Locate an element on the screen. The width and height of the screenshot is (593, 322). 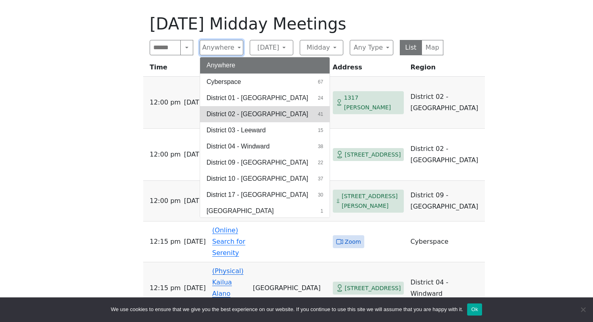
span: 67 results is located at coordinates (321, 82).